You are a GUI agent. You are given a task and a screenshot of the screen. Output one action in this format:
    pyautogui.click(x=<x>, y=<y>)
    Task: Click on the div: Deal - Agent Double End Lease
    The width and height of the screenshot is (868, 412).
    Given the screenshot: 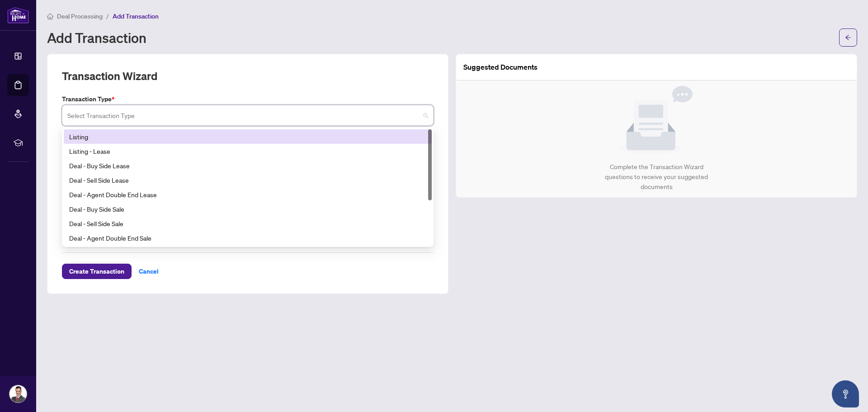 What is the action you would take?
    pyautogui.click(x=247, y=194)
    